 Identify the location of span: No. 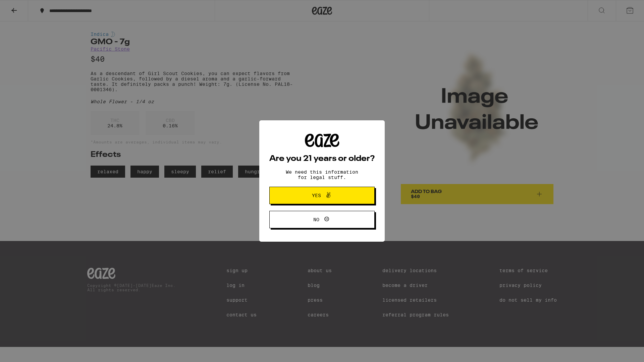
(316, 219).